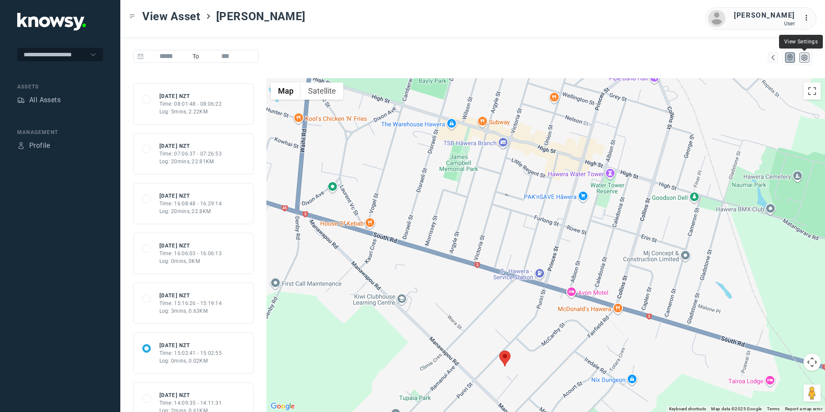 The width and height of the screenshot is (825, 412). Describe the element at coordinates (34, 146) in the screenshot. I see `a: ProfileProfile` at that location.